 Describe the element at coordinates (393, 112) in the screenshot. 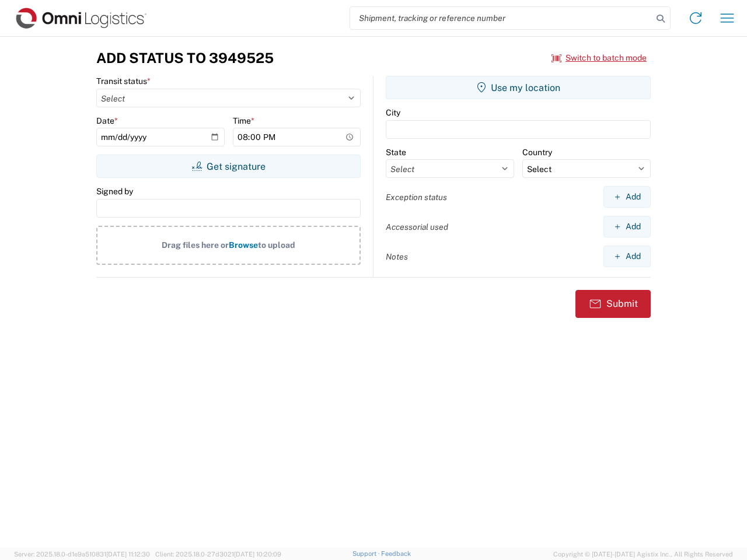

I see `label: City` at that location.